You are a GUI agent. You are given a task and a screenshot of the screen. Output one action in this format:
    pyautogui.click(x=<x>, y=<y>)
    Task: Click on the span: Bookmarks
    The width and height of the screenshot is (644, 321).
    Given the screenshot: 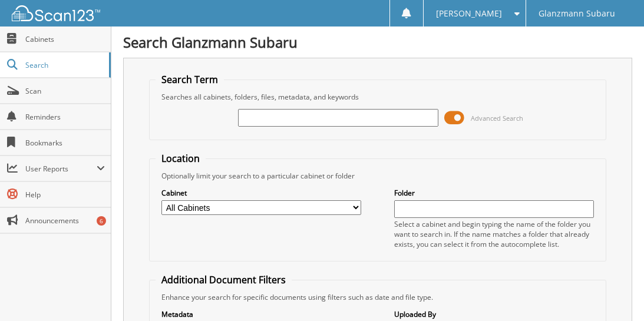 What is the action you would take?
    pyautogui.click(x=65, y=142)
    